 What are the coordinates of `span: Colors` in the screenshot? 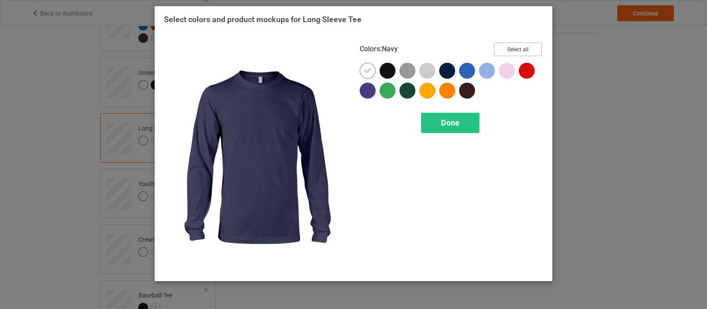 It's located at (370, 49).